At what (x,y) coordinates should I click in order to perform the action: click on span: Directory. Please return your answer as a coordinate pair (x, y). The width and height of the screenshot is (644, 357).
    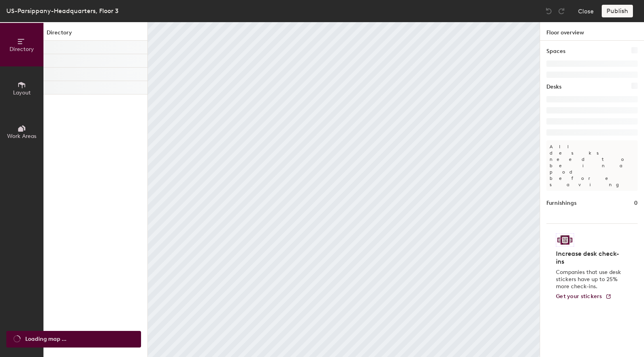
    Looking at the image, I should click on (22, 49).